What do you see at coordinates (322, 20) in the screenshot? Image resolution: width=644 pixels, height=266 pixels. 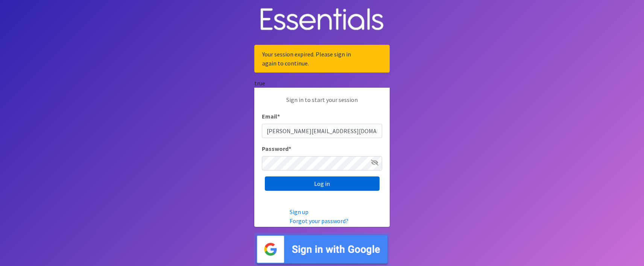 I see `img: Human Essentials` at bounding box center [322, 20].